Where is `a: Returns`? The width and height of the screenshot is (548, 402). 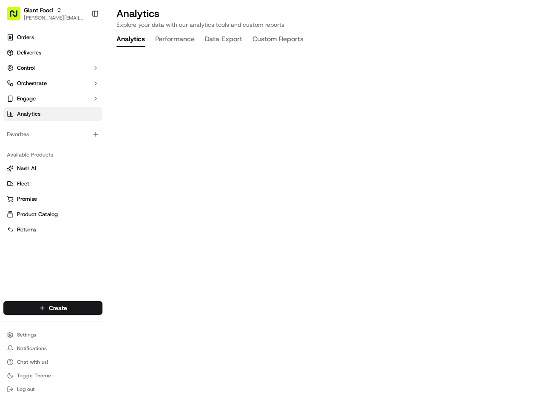
a: Returns is located at coordinates (53, 230).